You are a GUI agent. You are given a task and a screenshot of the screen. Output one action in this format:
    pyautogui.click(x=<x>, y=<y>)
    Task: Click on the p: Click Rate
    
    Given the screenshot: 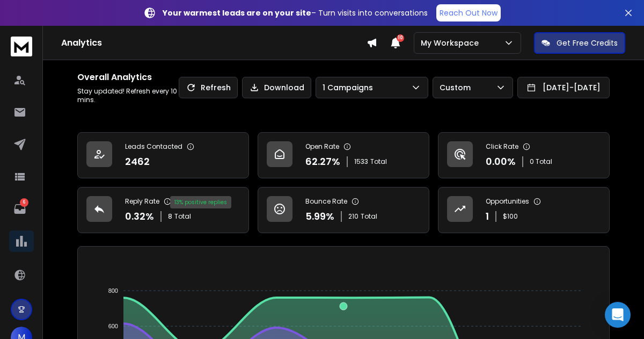 What is the action you would take?
    pyautogui.click(x=502, y=147)
    